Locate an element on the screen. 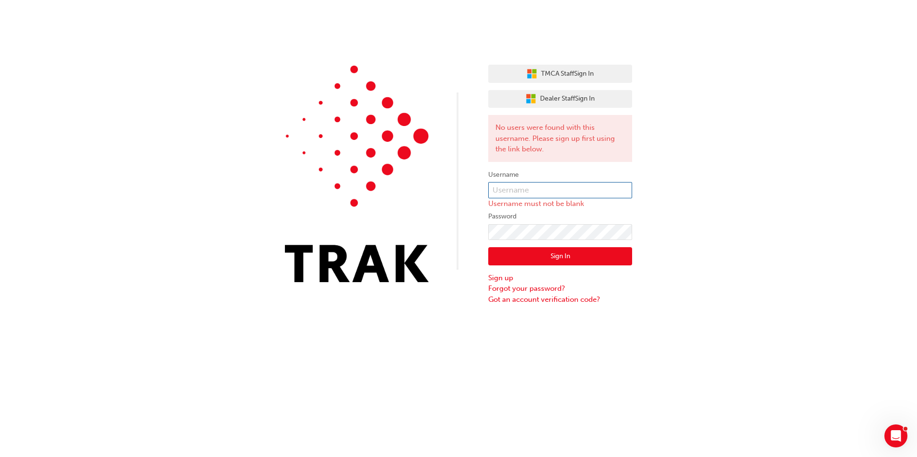 The image size is (917, 457). p: Username must not be blank is located at coordinates (560, 204).